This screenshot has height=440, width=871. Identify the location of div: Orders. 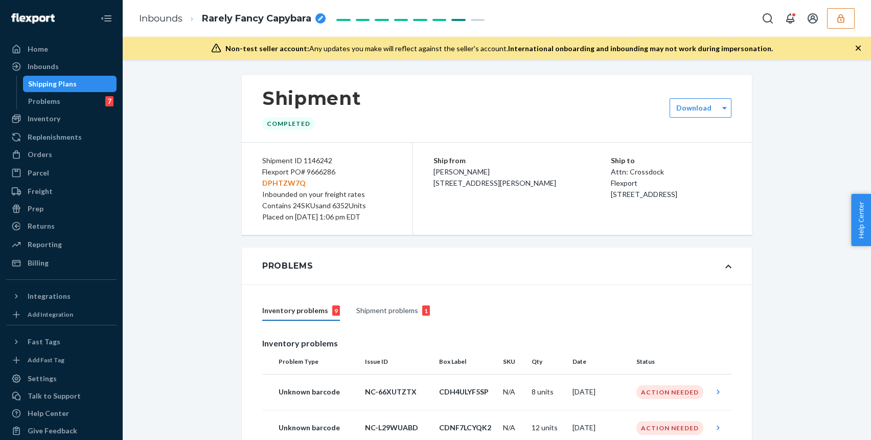
(40, 154).